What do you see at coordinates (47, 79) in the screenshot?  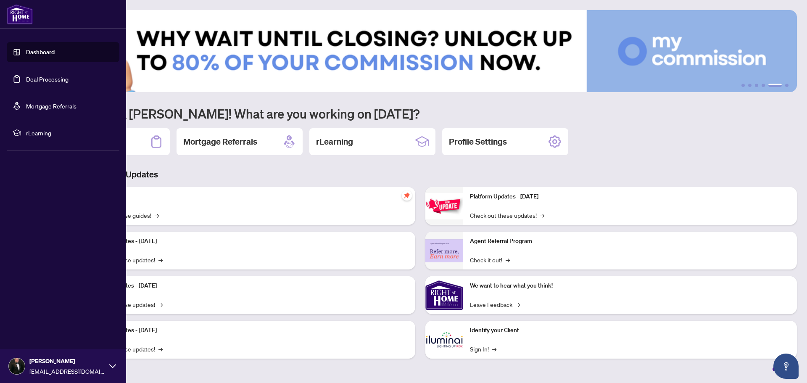 I see `a: Deal Processing` at bounding box center [47, 79].